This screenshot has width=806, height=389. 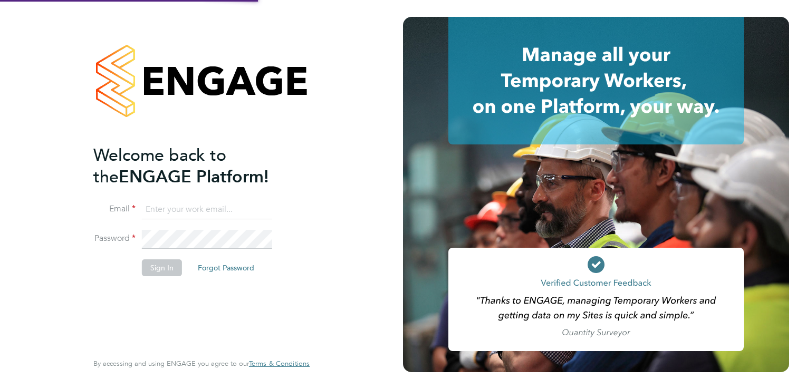 What do you see at coordinates (196, 166) in the screenshot?
I see `h2: ENGAGE Platform!` at bounding box center [196, 166].